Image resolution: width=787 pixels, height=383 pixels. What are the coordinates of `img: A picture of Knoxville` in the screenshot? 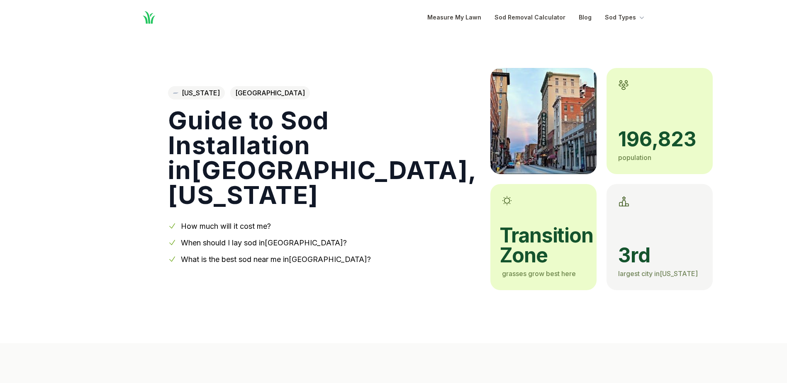 It's located at (543, 121).